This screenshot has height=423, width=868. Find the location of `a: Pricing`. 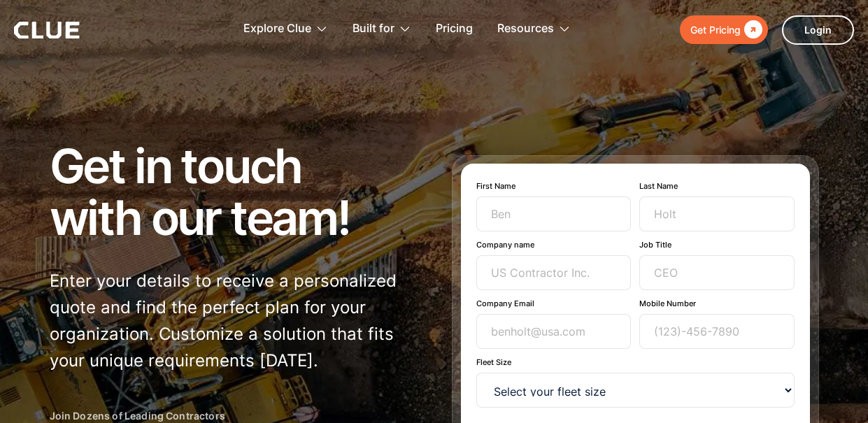

a: Pricing is located at coordinates (454, 29).